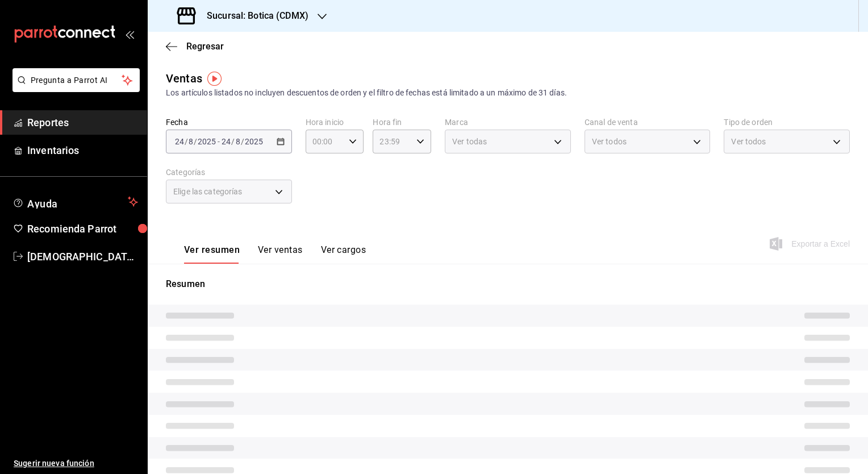 Image resolution: width=868 pixels, height=474 pixels. Describe the element at coordinates (275, 254) in the screenshot. I see `div: navigation tabs` at that location.